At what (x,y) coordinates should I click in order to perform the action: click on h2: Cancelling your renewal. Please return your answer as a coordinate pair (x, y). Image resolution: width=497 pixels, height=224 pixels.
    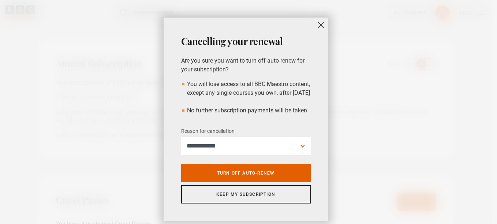
    Looking at the image, I should click on (246, 41).